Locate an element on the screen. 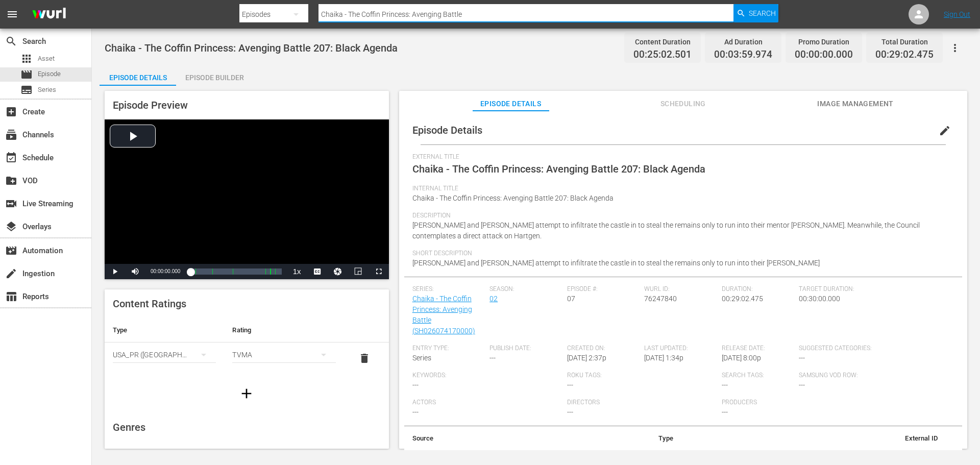 The image size is (980, 465). img: ans4CAIJ8jUAAAAAAAAAAAAAAAAAAAAAAAAgQb4GAAAAAAAAAAAAAAAAAAAAAAAAJMjXAAAAAAAAAAAAAAAAAAAAAAAAgAT5G... is located at coordinates (49, 14).